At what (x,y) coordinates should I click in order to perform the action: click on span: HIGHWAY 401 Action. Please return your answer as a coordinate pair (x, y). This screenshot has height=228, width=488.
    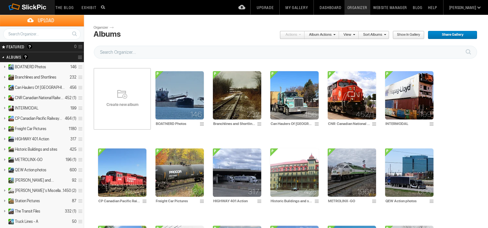
    Looking at the image, I should click on (32, 139).